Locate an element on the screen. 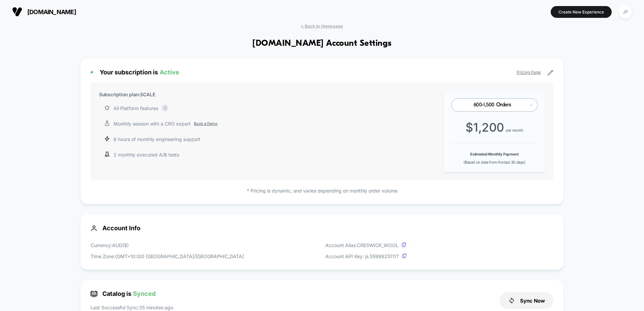 The height and width of the screenshot is (311, 644). a: Pricing Page is located at coordinates (528, 72).